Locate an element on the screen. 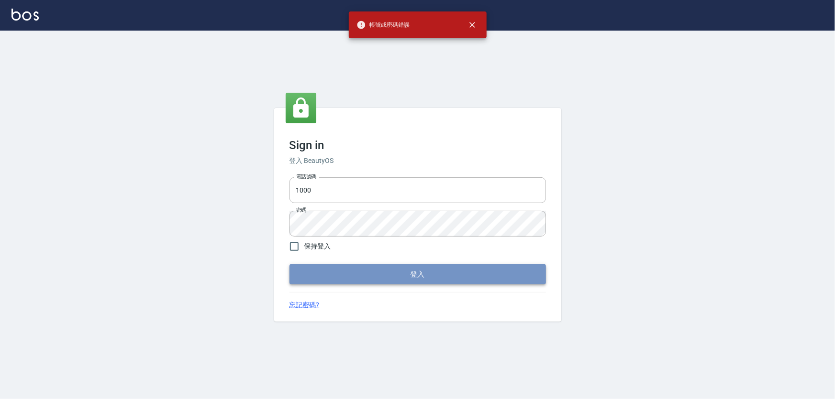 The width and height of the screenshot is (835, 399). a: 忘記密碼? is located at coordinates (304, 305).